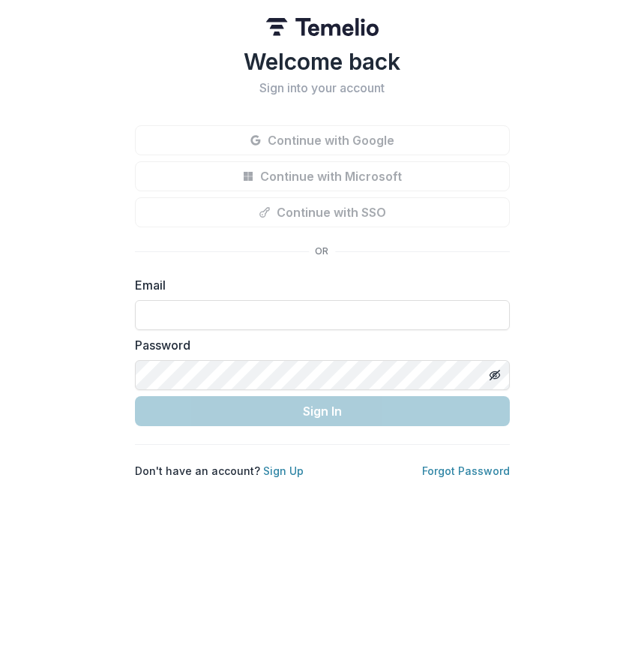 The width and height of the screenshot is (644, 652). What do you see at coordinates (322, 176) in the screenshot?
I see `button: Continue with Microsoft` at bounding box center [322, 176].